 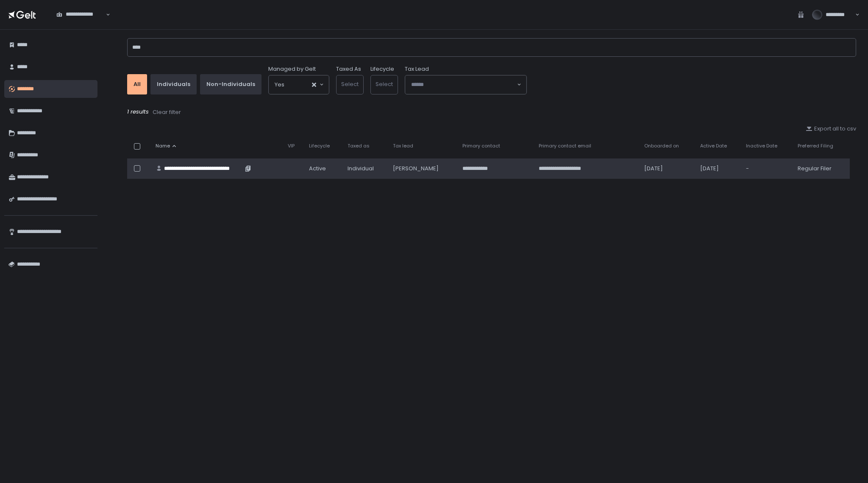 I want to click on span: Yes, so click(x=280, y=84).